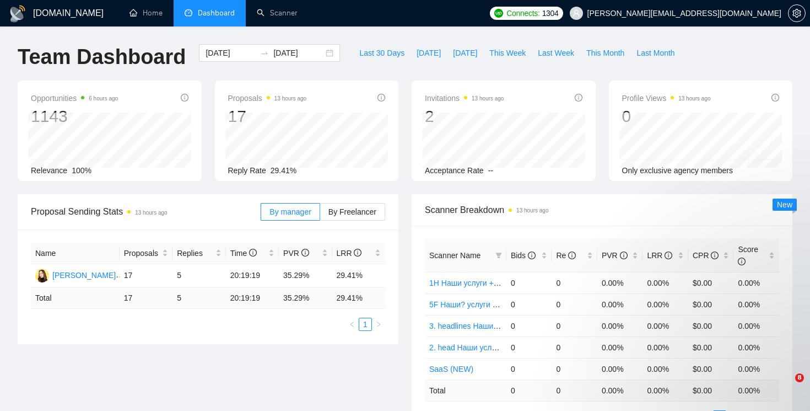 The height and width of the screenshot is (411, 810). Describe the element at coordinates (74, 98) in the screenshot. I see `span: Opportunities` at that location.